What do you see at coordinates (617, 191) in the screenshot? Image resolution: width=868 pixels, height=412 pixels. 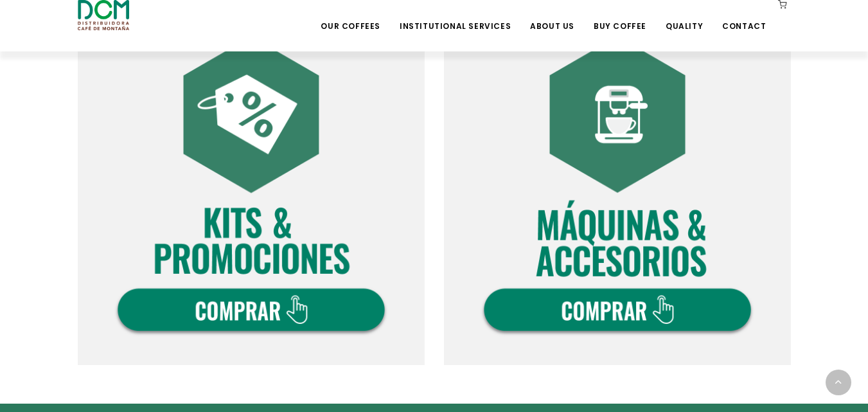 I see `img: DCM-WEB-BOT-COMPRA-V2024-04.png` at bounding box center [617, 191].